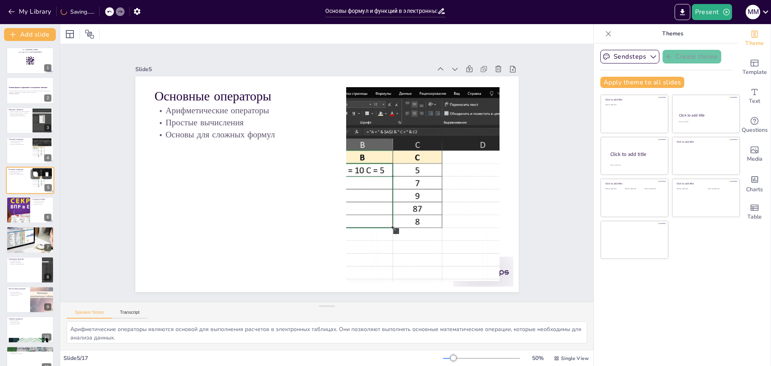 The image size is (771, 366). Describe the element at coordinates (30, 352) in the screenshot. I see `p: Проверка формул` at that location.